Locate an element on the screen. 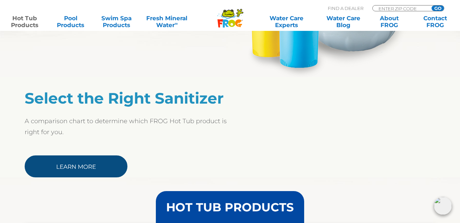  a: Swim SpaProducts is located at coordinates (116, 22).